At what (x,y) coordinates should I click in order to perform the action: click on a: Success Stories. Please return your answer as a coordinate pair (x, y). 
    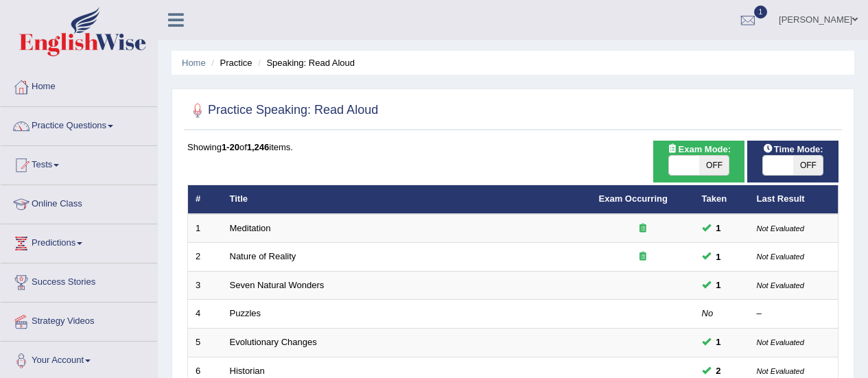
    Looking at the image, I should click on (79, 280).